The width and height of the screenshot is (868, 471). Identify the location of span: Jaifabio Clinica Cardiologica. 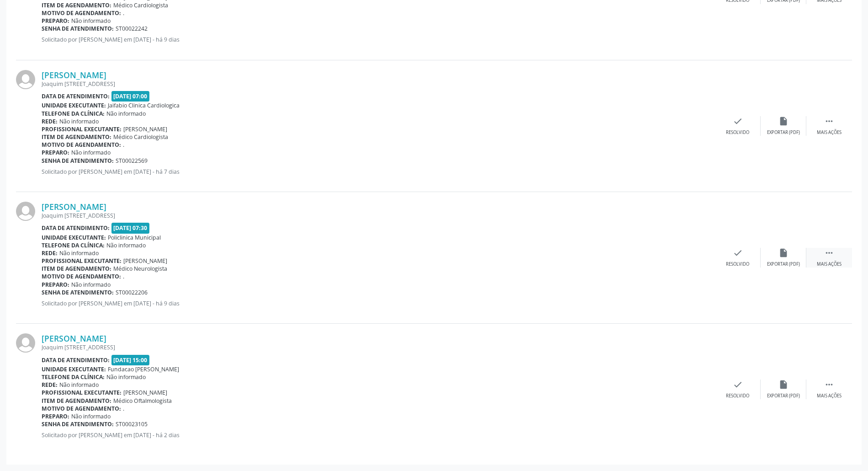
(143, 105).